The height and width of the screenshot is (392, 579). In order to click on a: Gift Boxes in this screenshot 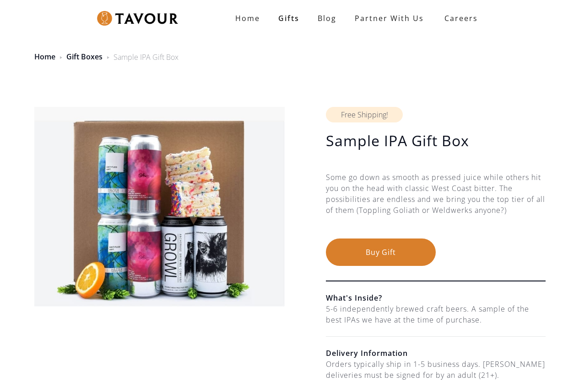, I will do `click(84, 57)`.